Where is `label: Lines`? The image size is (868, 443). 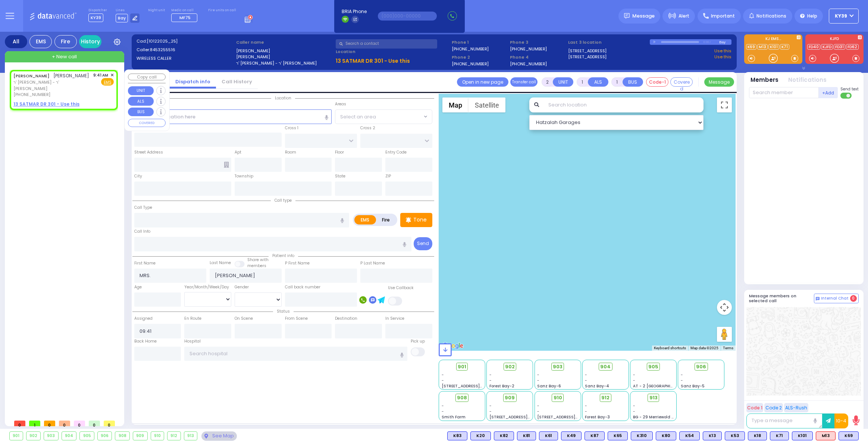
label: Lines is located at coordinates (128, 10).